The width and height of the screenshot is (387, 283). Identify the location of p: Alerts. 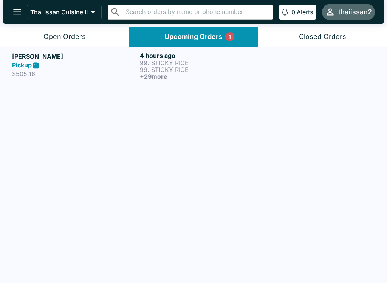
(305, 12).